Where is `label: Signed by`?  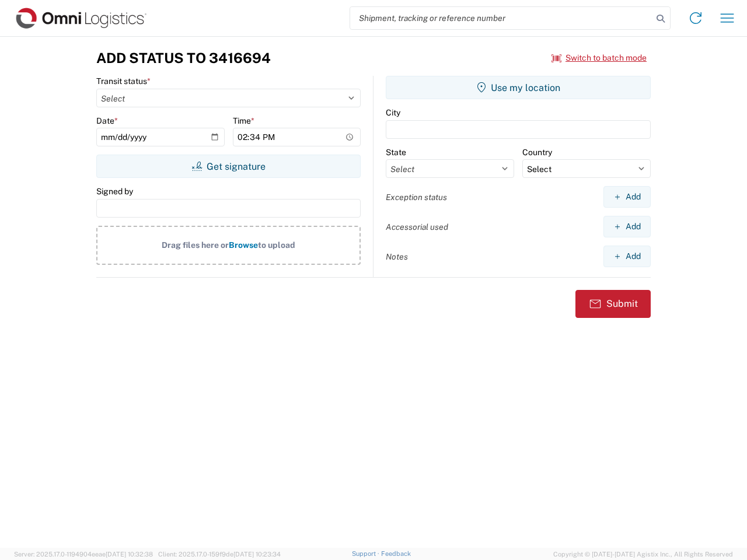 label: Signed by is located at coordinates (114, 191).